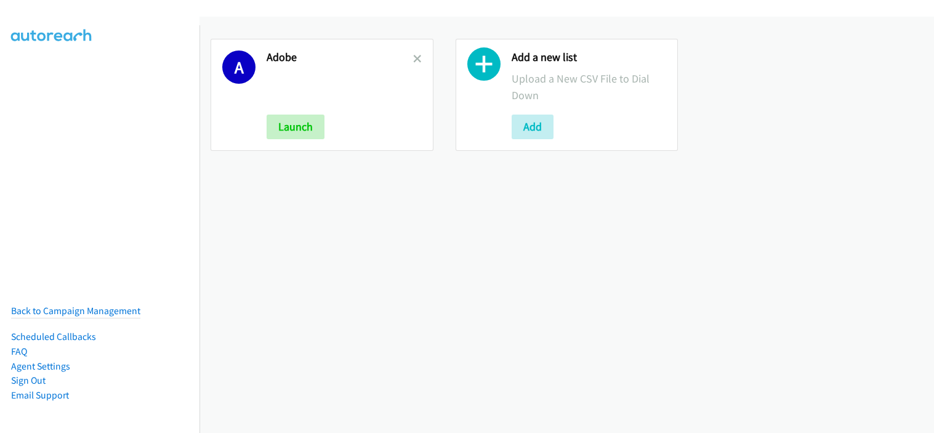 This screenshot has height=433, width=934. What do you see at coordinates (532, 127) in the screenshot?
I see `button: Add` at bounding box center [532, 127].